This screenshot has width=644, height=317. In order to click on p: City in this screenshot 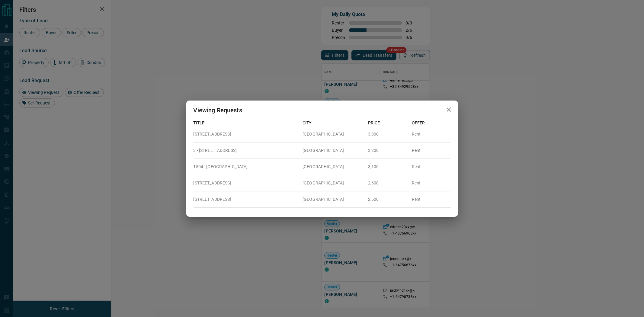, I will do `click(333, 123)`.